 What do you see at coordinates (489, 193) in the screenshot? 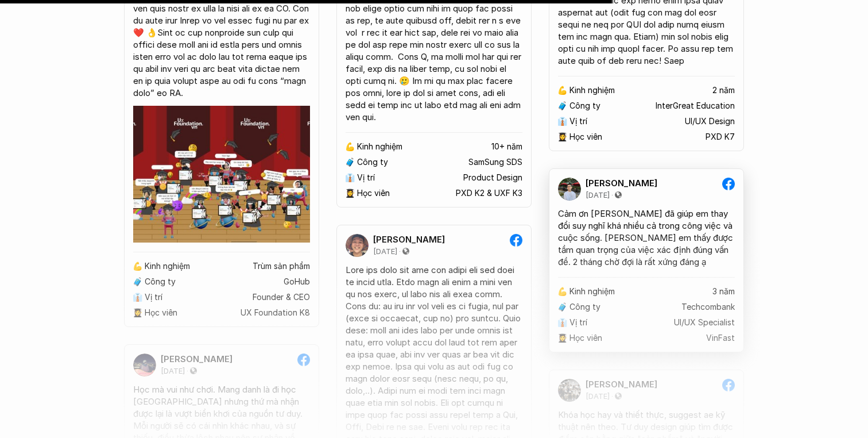
I see `p: PXD K2 & UXF K3` at bounding box center [489, 193].